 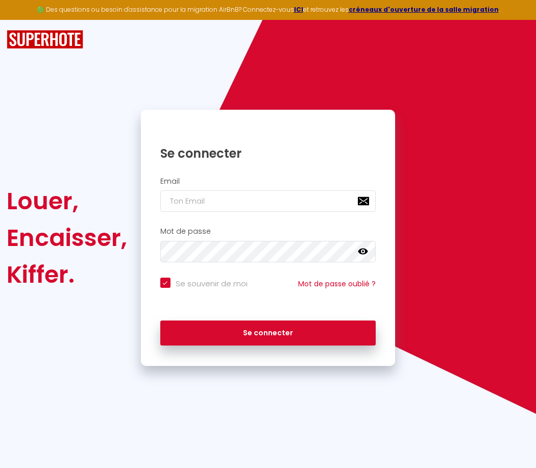 I want to click on img: SuperHote logo, so click(x=45, y=39).